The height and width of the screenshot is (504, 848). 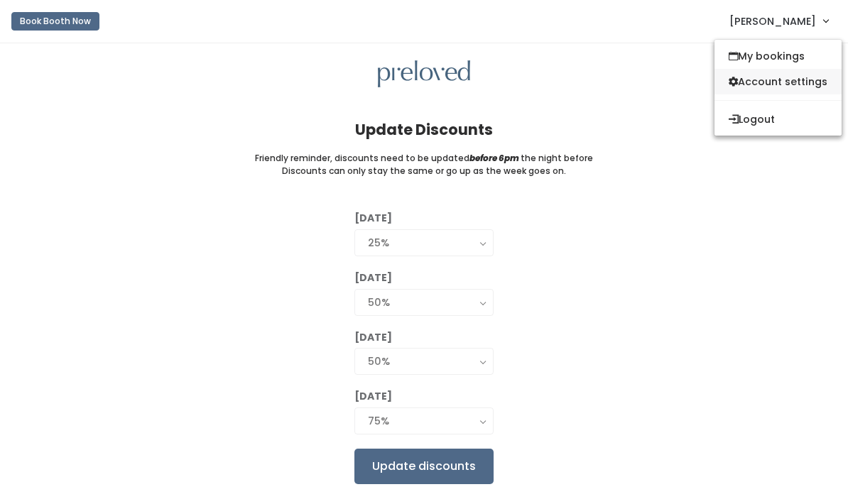 I want to click on small: Friendly reminder, discounts need to be updated the night before, so click(x=424, y=158).